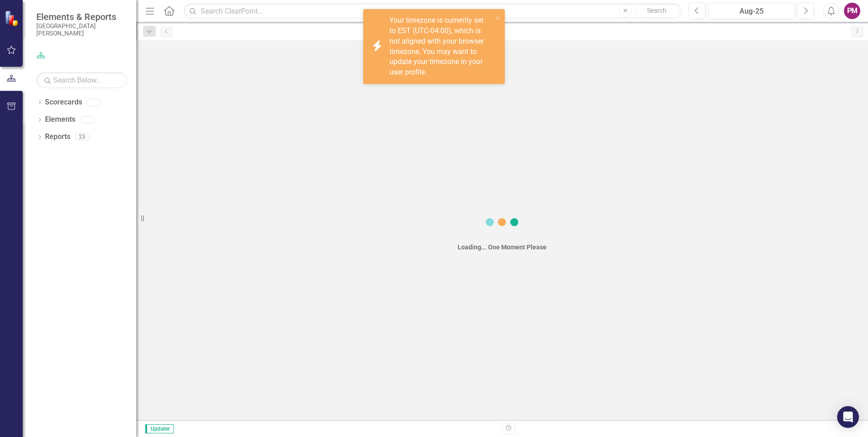  What do you see at coordinates (657, 10) in the screenshot?
I see `span: Search` at bounding box center [657, 10].